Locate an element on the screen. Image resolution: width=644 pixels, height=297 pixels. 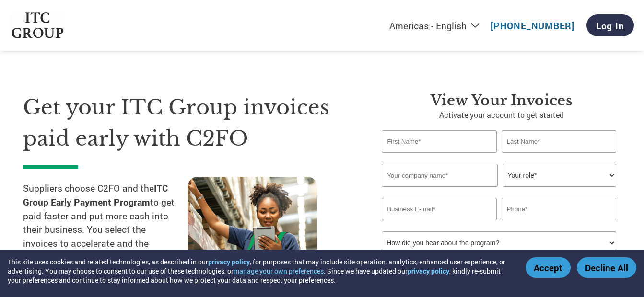
div: Invalid last name or last name is too long is located at coordinates (559, 157).